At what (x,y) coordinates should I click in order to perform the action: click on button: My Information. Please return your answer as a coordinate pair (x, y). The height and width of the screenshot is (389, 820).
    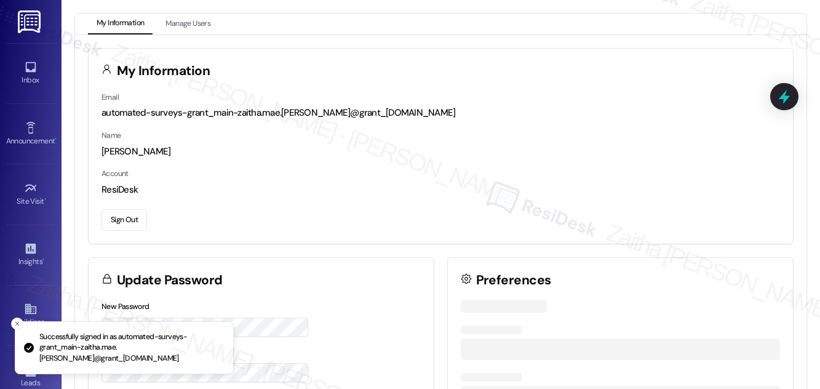
    Looking at the image, I should click on (120, 24).